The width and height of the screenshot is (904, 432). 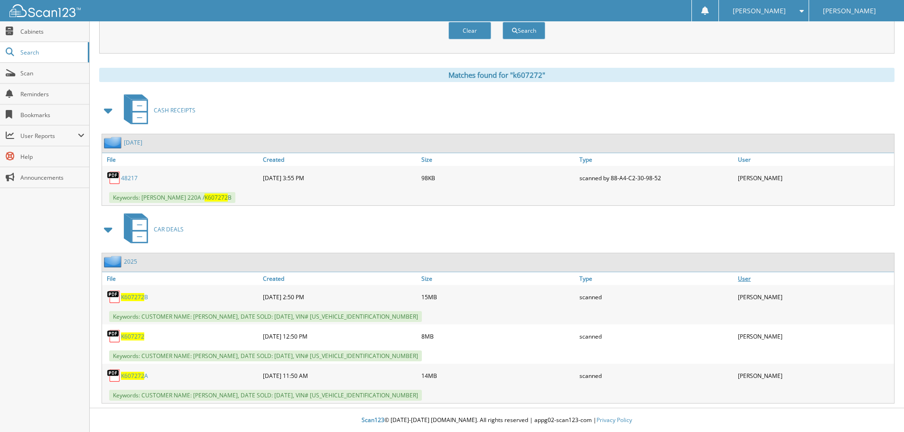 I want to click on a: Privacy Policy, so click(x=614, y=420).